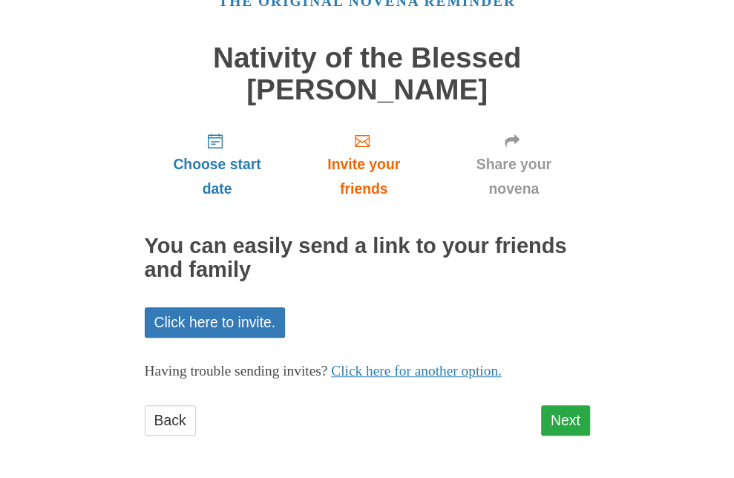  What do you see at coordinates (236, 370) in the screenshot?
I see `span: Having trouble sending invites?` at bounding box center [236, 370].